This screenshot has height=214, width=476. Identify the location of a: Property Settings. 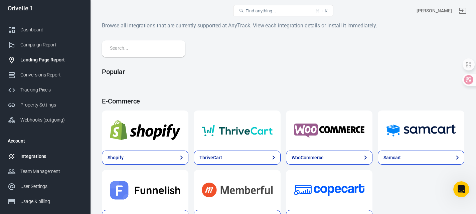
(45, 105).